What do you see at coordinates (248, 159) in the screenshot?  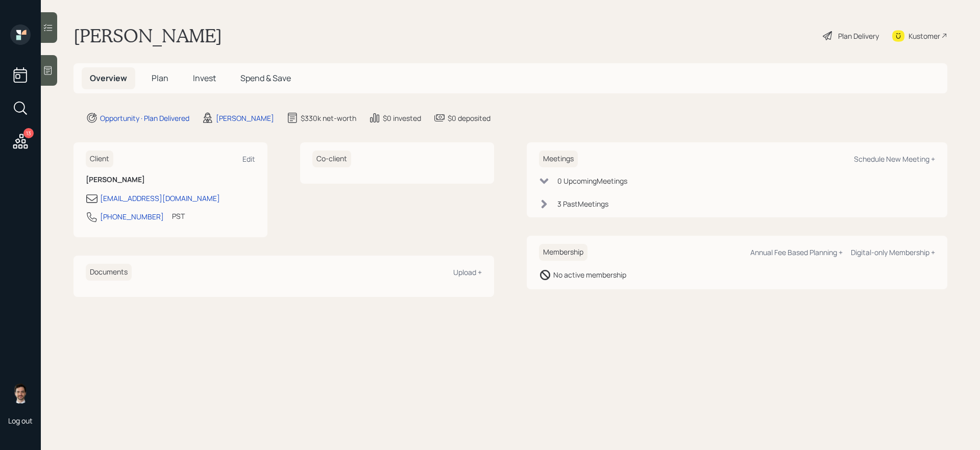 I see `div: Edit` at bounding box center [248, 159].